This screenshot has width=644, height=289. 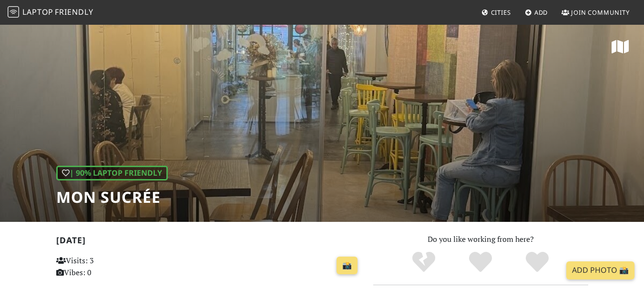 What do you see at coordinates (536, 13) in the screenshot?
I see `a: Add` at bounding box center [536, 13].